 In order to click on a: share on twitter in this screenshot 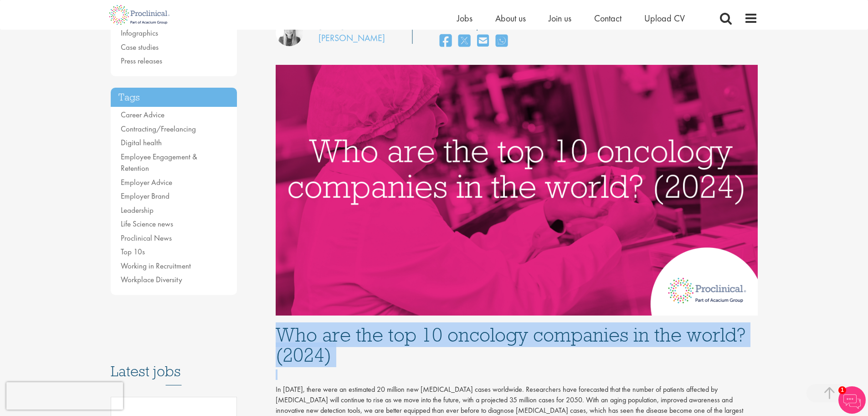, I will do `click(464, 41)`.